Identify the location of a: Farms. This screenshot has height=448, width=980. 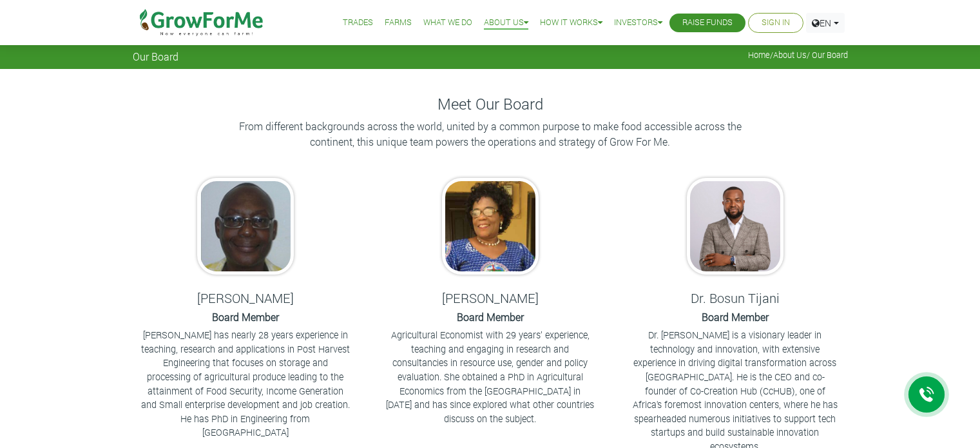
(399, 22).